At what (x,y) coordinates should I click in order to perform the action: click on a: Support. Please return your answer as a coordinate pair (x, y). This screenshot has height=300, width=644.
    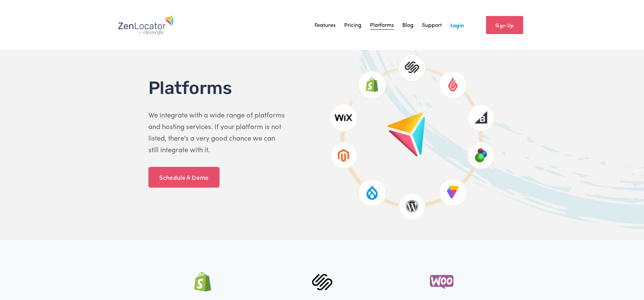
    Looking at the image, I should click on (432, 25).